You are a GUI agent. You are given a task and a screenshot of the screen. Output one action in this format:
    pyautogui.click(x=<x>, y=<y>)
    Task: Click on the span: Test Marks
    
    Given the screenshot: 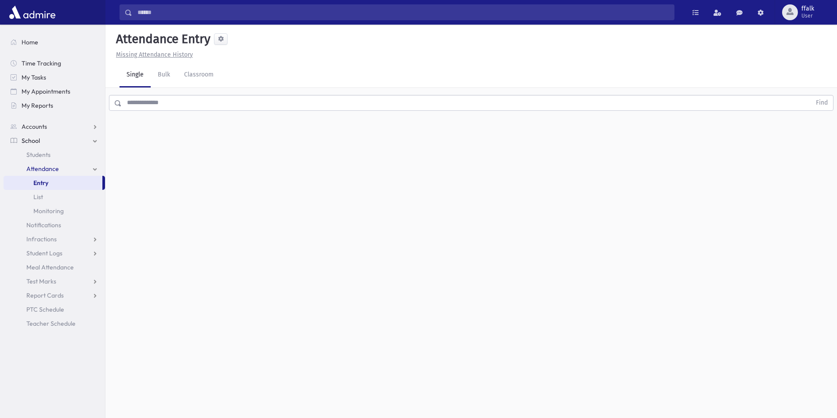 What is the action you would take?
    pyautogui.click(x=41, y=281)
    